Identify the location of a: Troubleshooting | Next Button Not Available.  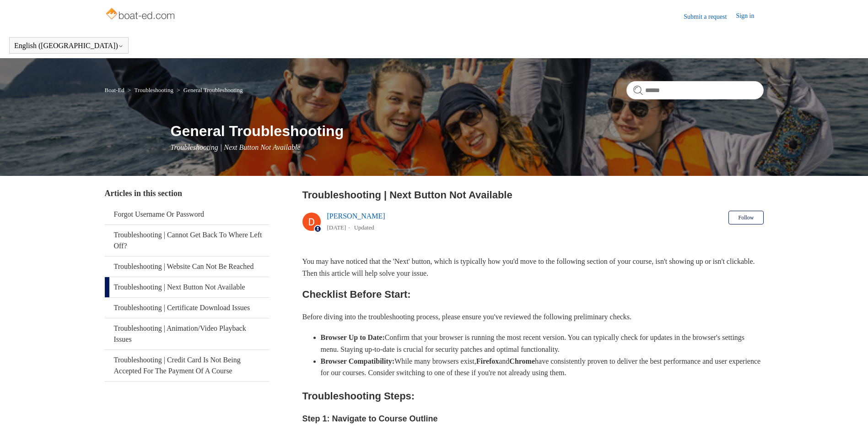
(187, 287).